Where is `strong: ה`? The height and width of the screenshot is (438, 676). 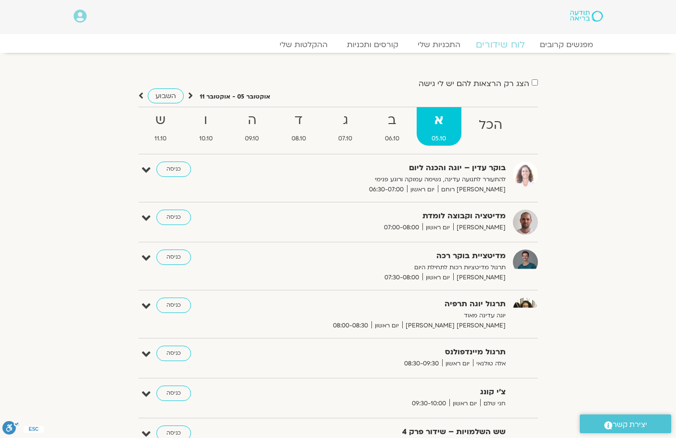
strong: ה is located at coordinates (252, 120).